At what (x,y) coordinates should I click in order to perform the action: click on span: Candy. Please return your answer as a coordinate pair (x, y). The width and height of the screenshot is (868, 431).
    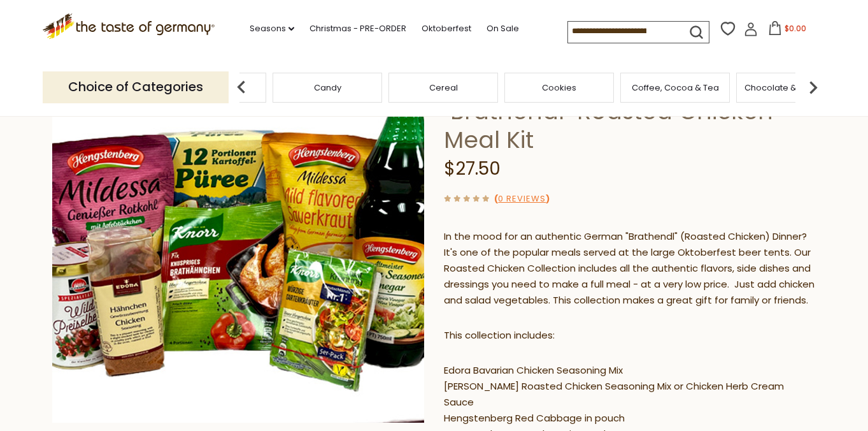
    Looking at the image, I should click on (328, 88).